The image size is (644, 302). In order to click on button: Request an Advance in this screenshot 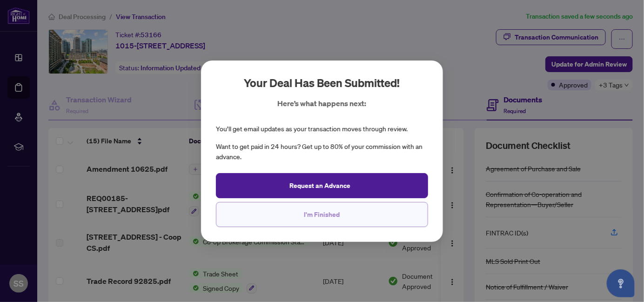, I will do `click(322, 185)`.